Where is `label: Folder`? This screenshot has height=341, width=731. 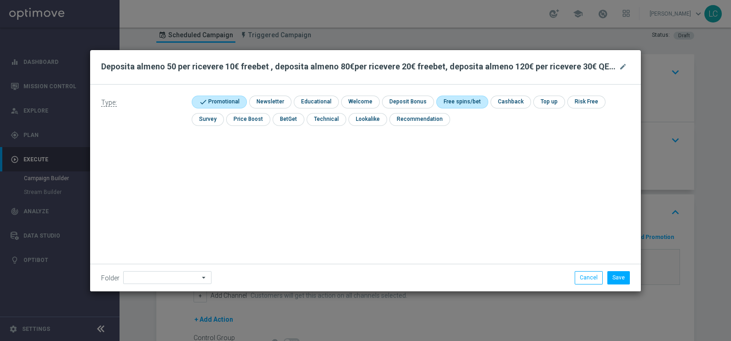
label: Folder is located at coordinates (110, 278).